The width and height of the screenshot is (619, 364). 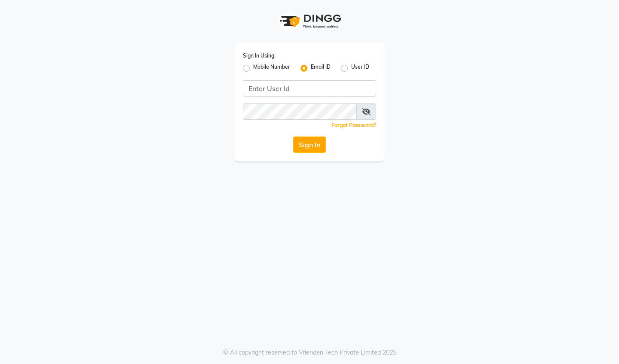 What do you see at coordinates (310, 21) in the screenshot?
I see `img: logo1.svg` at bounding box center [310, 21].